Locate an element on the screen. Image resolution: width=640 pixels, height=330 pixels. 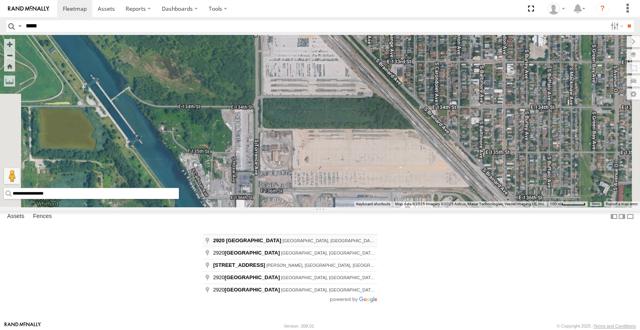
div: Version: 308.01 is located at coordinates (299, 326).